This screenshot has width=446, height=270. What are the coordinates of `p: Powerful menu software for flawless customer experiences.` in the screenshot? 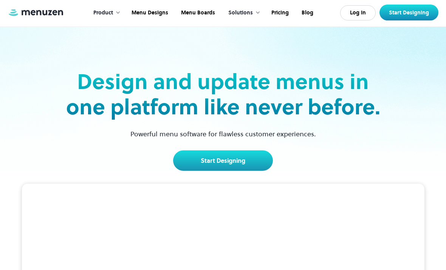 It's located at (223, 133).